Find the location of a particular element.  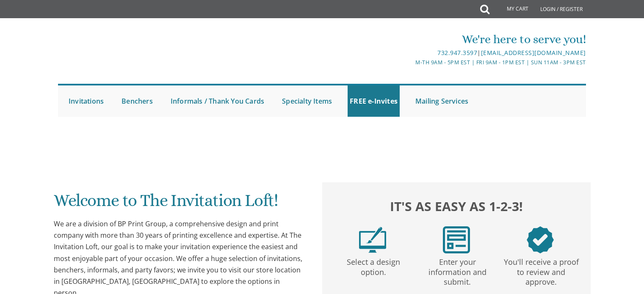

a: Mailing Services is located at coordinates (442, 101).